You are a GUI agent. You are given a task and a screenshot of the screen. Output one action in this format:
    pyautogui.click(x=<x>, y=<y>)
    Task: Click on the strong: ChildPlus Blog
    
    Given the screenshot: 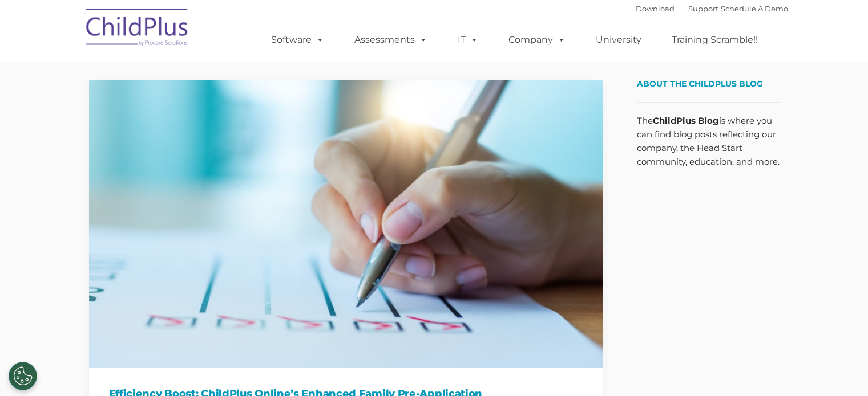 What is the action you would take?
    pyautogui.click(x=686, y=120)
    